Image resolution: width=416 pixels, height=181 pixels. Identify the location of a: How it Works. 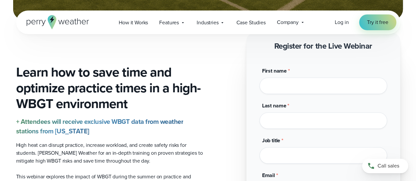
(133, 22).